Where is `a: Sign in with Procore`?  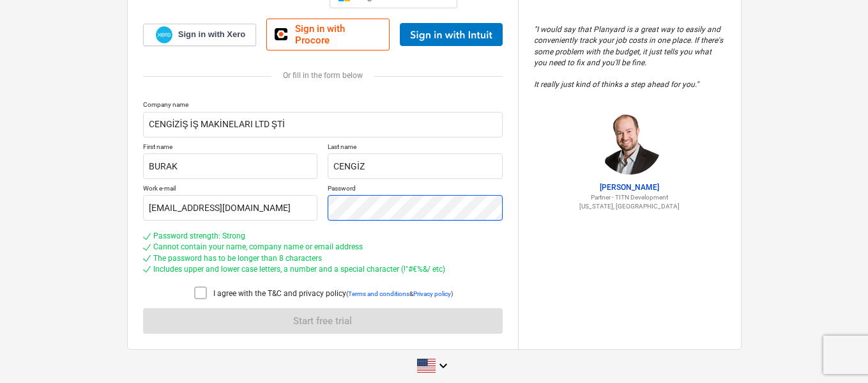 a: Sign in with Procore is located at coordinates (328, 34).